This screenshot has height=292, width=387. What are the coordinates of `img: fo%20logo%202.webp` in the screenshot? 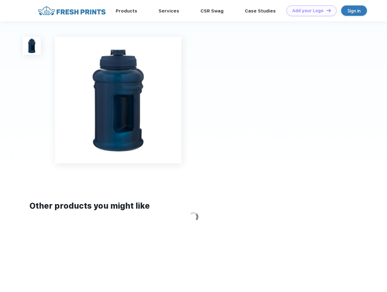 It's located at (72, 11).